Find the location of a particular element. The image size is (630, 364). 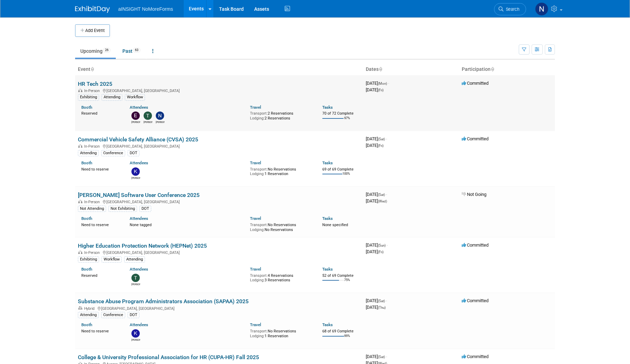

div: Eric Guimond is located at coordinates (136, 122).